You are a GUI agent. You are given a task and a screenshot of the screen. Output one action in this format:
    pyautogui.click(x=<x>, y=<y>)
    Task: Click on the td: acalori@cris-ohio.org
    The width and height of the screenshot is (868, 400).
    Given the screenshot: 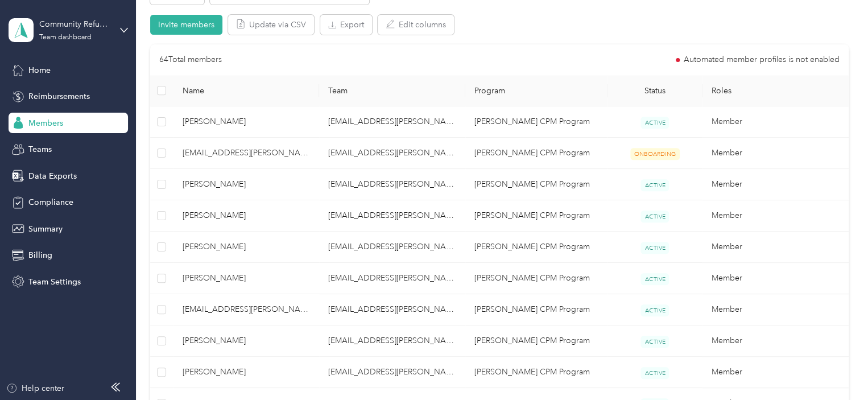 What is the action you would take?
    pyautogui.click(x=246, y=153)
    